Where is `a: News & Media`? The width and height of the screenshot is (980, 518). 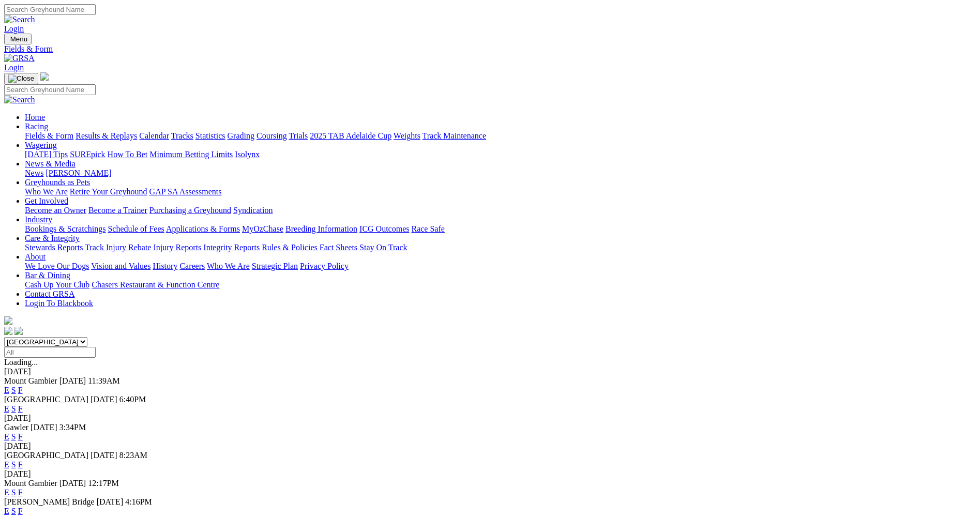
a: News & Media is located at coordinates (50, 163).